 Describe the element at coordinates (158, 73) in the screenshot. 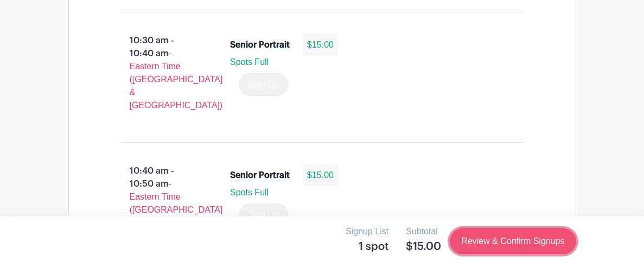

I see `p: 10:30 am - 10:40 am` at that location.